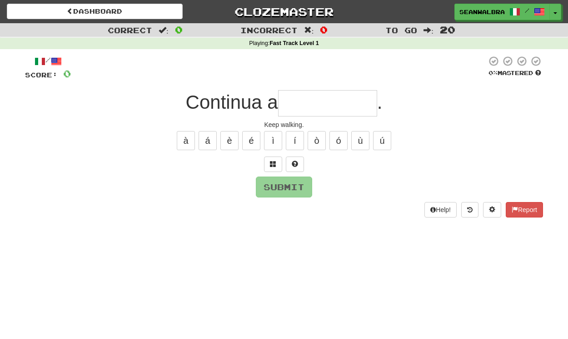 The image size is (568, 339). Describe the element at coordinates (284, 125) in the screenshot. I see `div: Keep walking.` at that location.